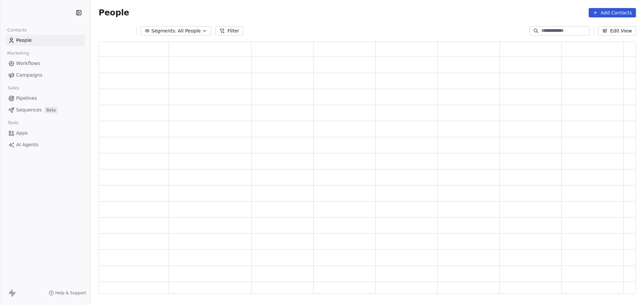 The height and width of the screenshot is (305, 644). I want to click on span: Tools, so click(13, 123).